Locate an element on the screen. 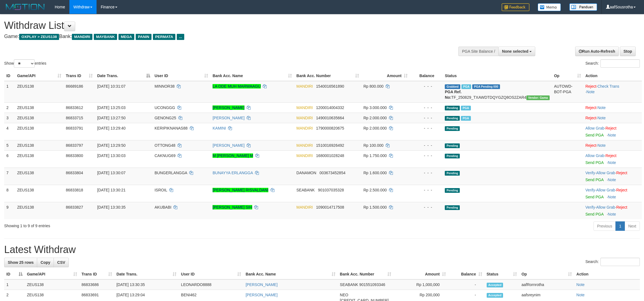 This screenshot has height=301, width=644. img: panduan.png is located at coordinates (583, 7).